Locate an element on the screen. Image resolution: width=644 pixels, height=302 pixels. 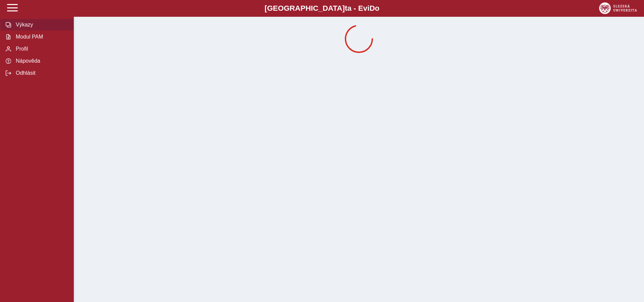
span: Modul PAM is located at coordinates (41, 37).